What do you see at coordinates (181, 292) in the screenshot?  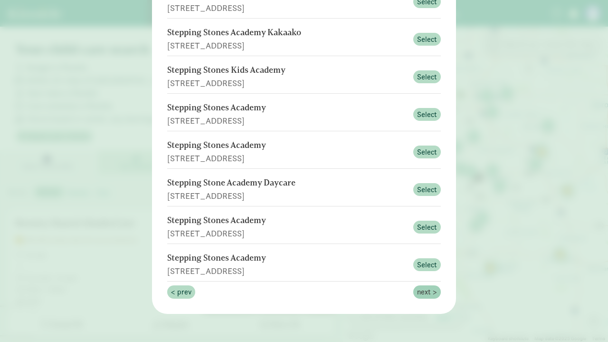 I see `span: < prev` at bounding box center [181, 292].